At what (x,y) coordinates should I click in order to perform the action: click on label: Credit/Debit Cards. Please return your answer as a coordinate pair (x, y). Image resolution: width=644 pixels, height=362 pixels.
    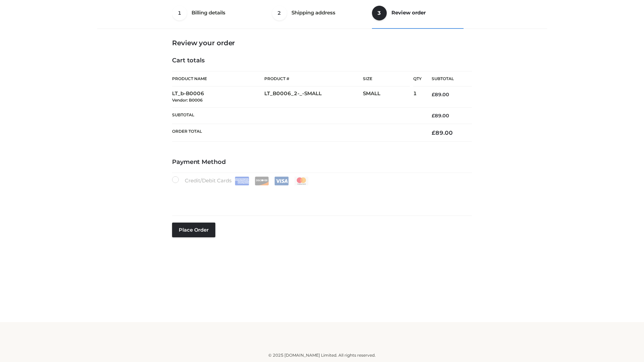
    Looking at the image, I should click on (240, 181).